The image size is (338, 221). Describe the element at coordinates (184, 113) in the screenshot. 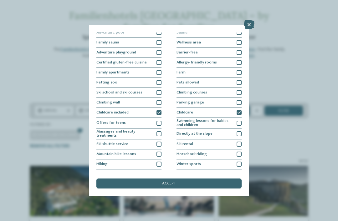

I see `span: Childcare` at that location.